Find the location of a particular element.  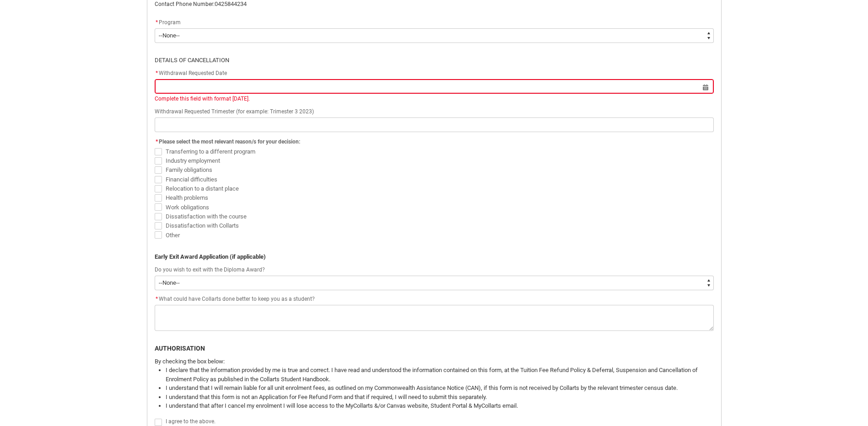

span: Relocation to a distant place is located at coordinates (203, 188).